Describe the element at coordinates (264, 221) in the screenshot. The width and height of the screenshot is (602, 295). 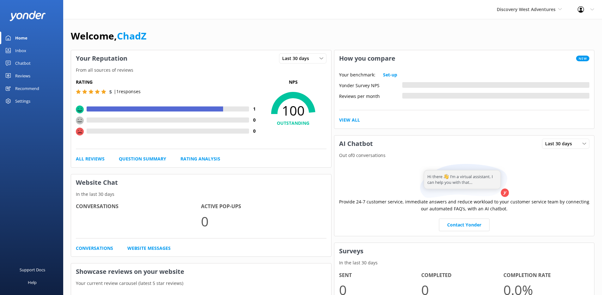
I see `p: 0` at that location.